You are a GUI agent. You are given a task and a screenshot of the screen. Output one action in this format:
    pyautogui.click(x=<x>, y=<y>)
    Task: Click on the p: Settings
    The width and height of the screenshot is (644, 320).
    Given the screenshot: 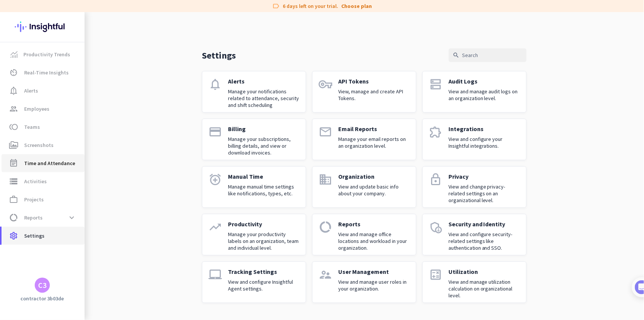 What is the action you would take?
    pyautogui.click(x=219, y=55)
    